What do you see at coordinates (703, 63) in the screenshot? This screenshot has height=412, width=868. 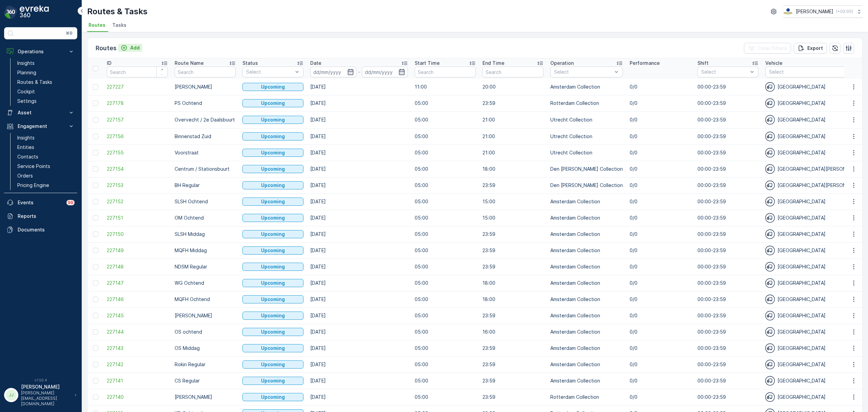 I see `p: Shift` at bounding box center [703, 63].